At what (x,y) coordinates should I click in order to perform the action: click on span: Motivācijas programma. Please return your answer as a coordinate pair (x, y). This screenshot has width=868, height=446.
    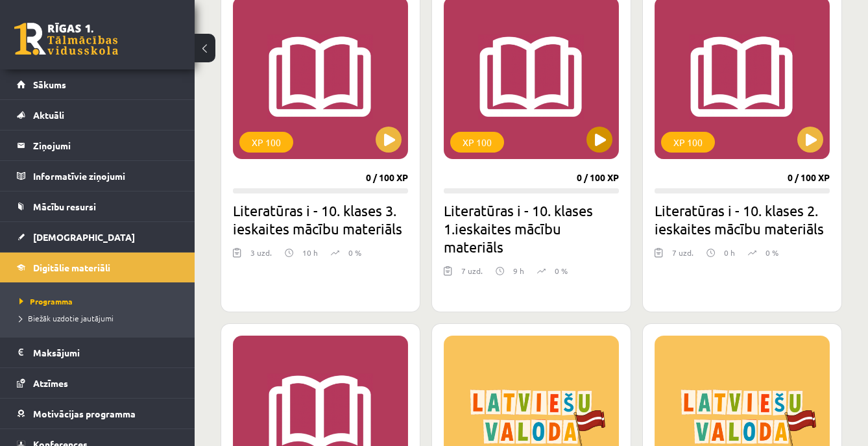
    Looking at the image, I should click on (84, 413).